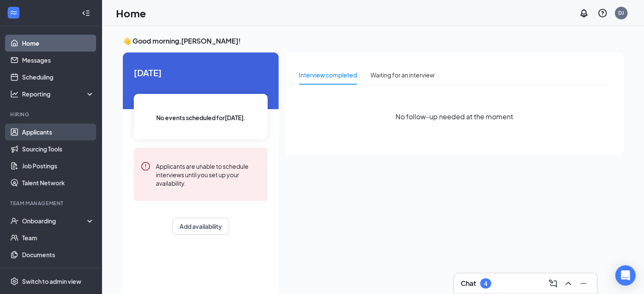 This screenshot has height=294, width=644. Describe the element at coordinates (58, 43) in the screenshot. I see `a: Home` at that location.